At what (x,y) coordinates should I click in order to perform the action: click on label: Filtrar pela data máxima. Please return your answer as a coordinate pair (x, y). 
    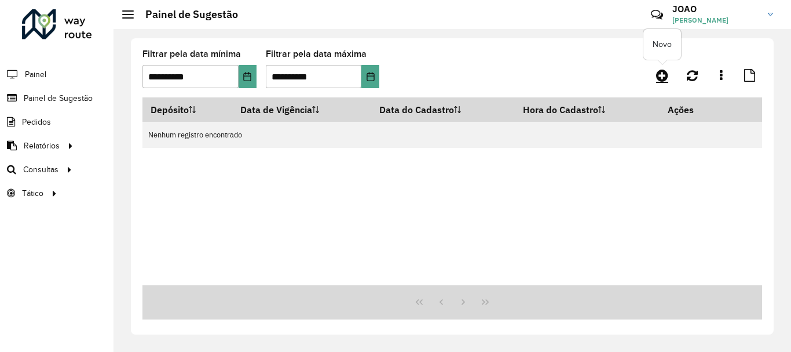
    Looking at the image, I should click on (316, 54).